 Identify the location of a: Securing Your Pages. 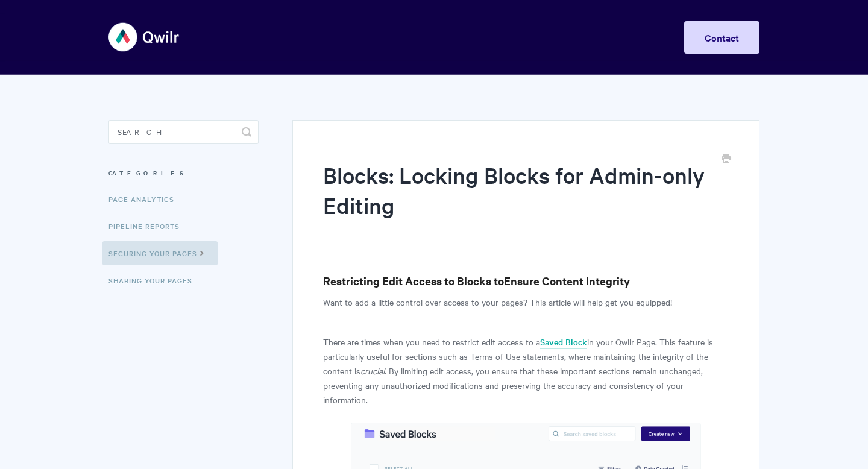
(160, 253).